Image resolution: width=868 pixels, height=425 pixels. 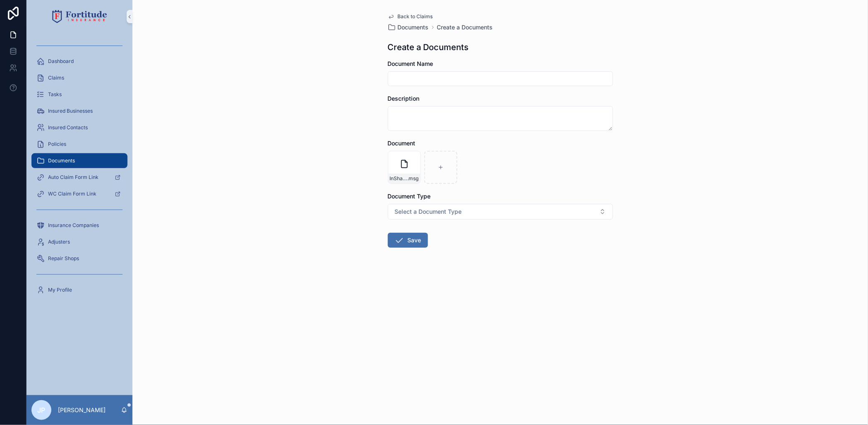 What do you see at coordinates (80, 194) in the screenshot?
I see `a: WC Claim Form Link` at bounding box center [80, 194].